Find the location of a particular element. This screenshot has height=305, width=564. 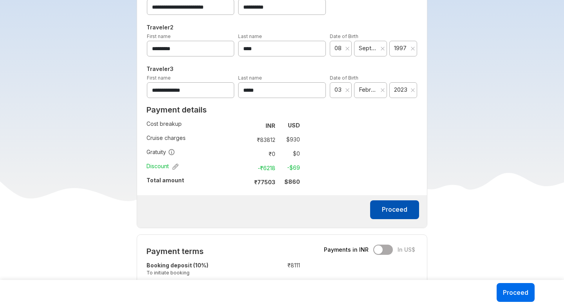

td: $ 930 is located at coordinates (289, 139).